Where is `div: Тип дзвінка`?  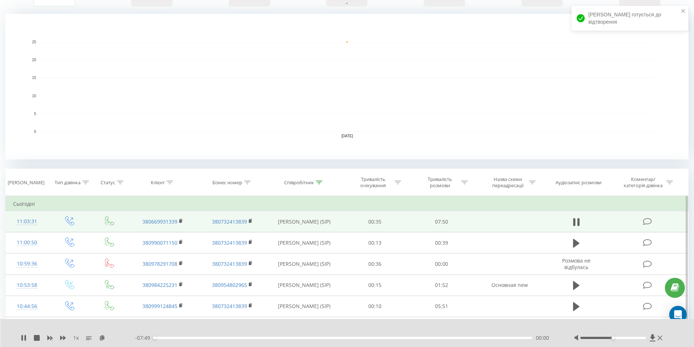
div: Тип дзвінка is located at coordinates (67, 183).